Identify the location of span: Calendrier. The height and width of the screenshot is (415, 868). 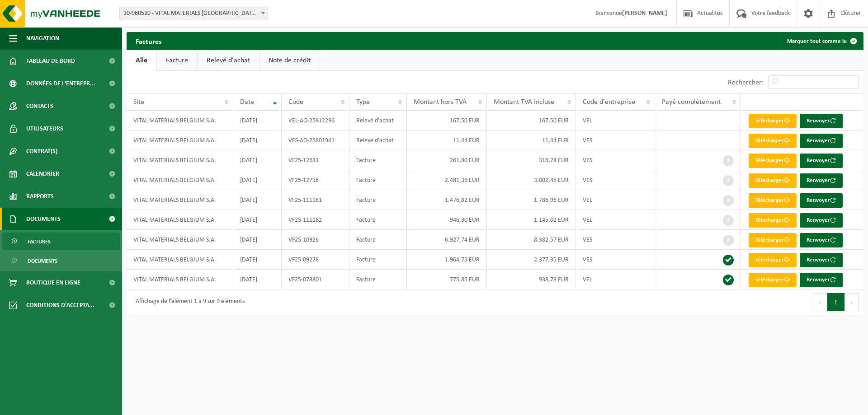
(42, 174).